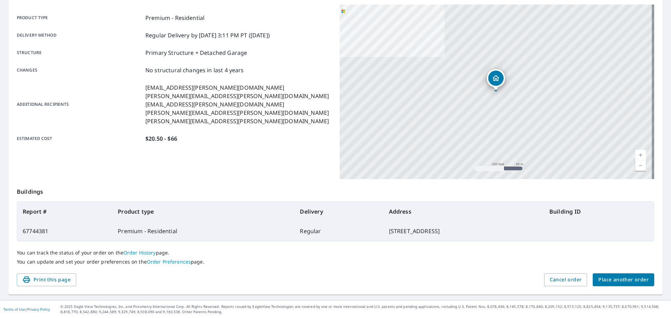 Image resolution: width=671 pixels, height=318 pixels. What do you see at coordinates (336, 190) in the screenshot?
I see `p: Buildings` at bounding box center [336, 190].